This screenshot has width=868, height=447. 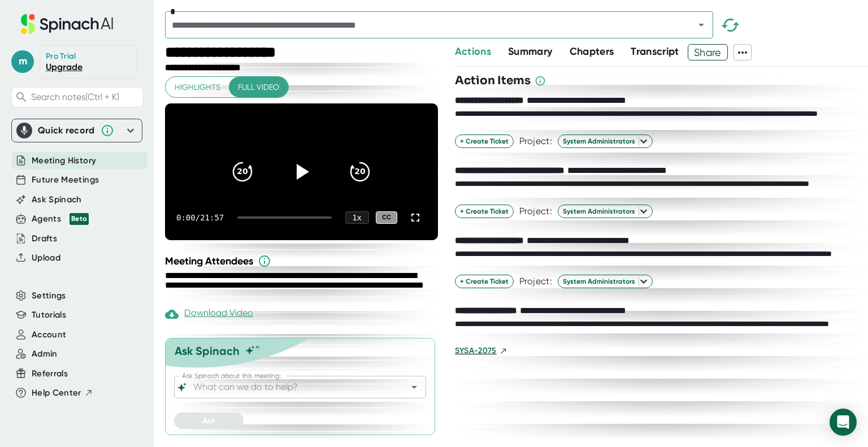 What do you see at coordinates (476, 350) in the screenshot?
I see `span: SYSA-2075` at bounding box center [476, 350].